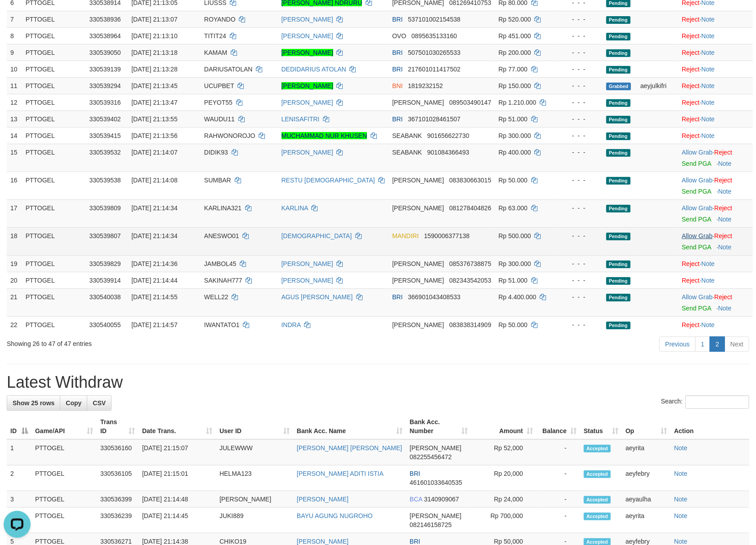  What do you see at coordinates (14, 102) in the screenshot?
I see `td: 12` at bounding box center [14, 102].